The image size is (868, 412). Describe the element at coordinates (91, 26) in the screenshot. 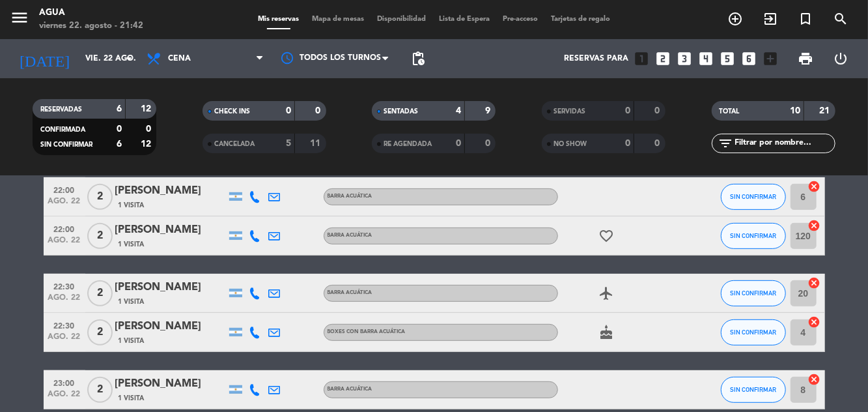

I see `div: viernes 22. agosto - 21:42` at that location.